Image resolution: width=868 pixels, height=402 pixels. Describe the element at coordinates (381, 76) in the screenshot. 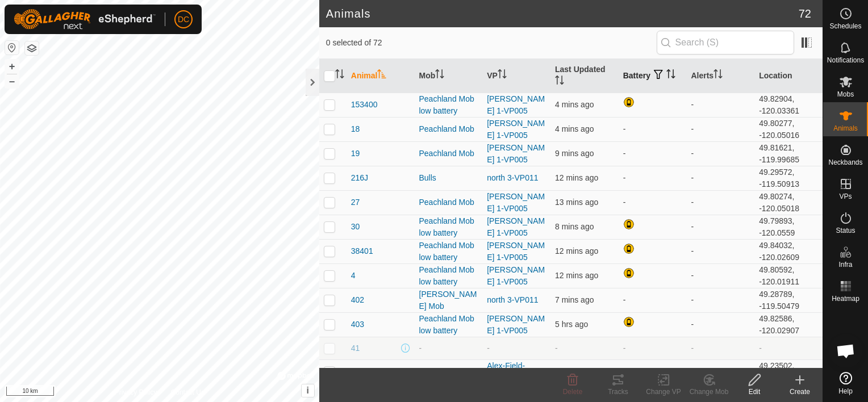

I see `th: Animal` at that location.